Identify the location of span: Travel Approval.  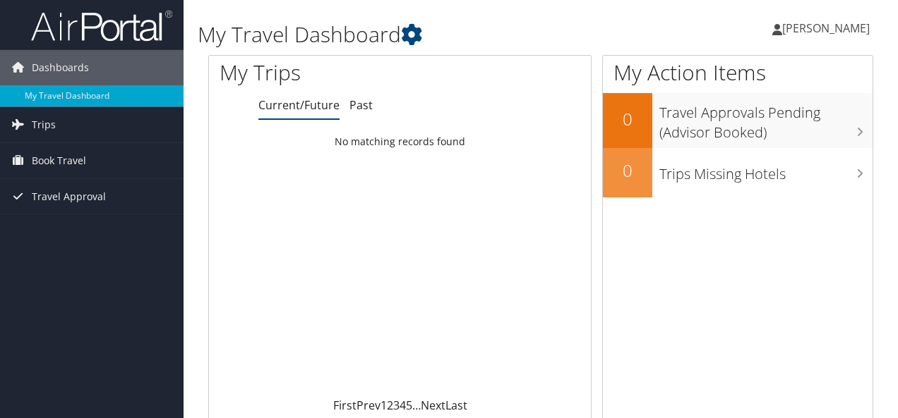
(68, 197).